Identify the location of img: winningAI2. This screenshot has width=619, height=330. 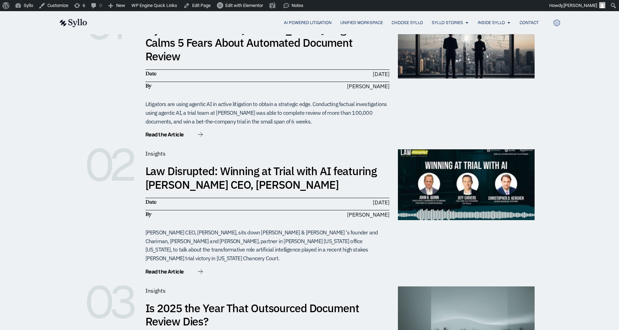
(466, 185).